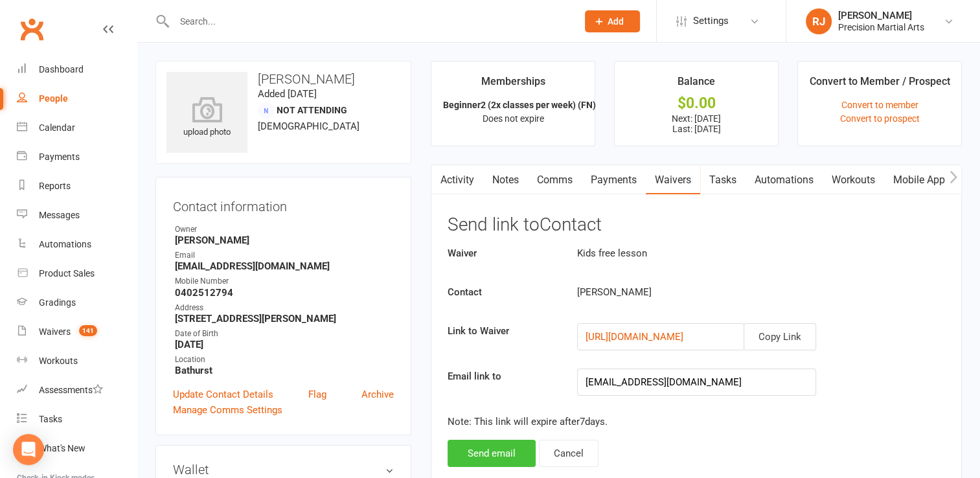 The width and height of the screenshot is (980, 478). I want to click on a: What's New, so click(76, 448).